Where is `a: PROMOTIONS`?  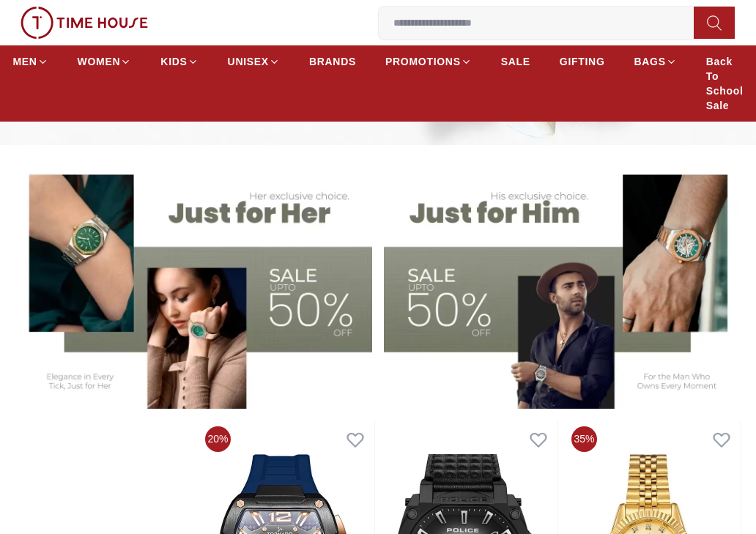
a: PROMOTIONS is located at coordinates (428, 61).